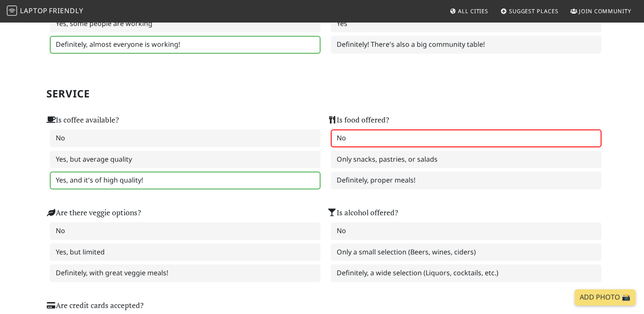 The width and height of the screenshot is (644, 314). I want to click on span: Suggest Places, so click(534, 11).